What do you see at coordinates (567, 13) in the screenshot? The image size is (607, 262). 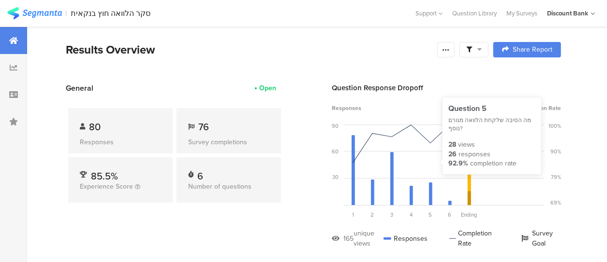 I see `div: Discount Bank` at bounding box center [567, 13].